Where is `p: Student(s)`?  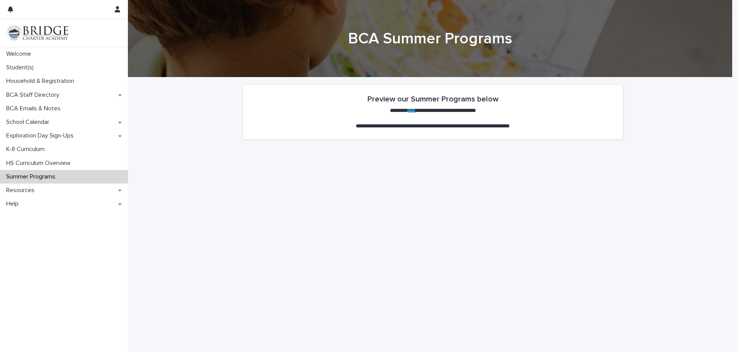
p: Student(s) is located at coordinates (21, 67).